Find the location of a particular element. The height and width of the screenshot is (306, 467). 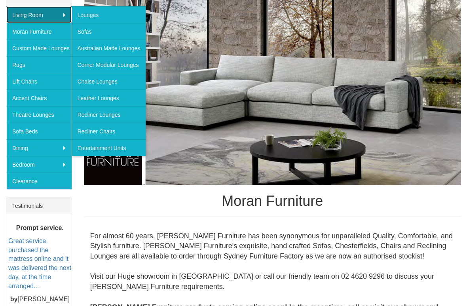

a: Living Room is located at coordinates (39, 15).